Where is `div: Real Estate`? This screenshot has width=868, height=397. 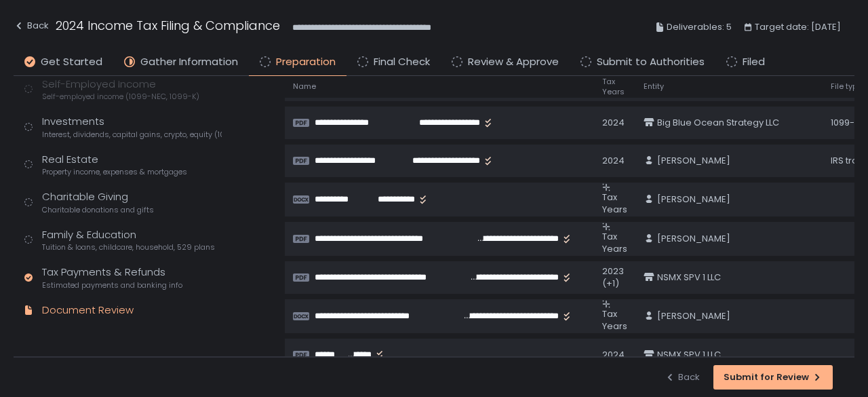 div: Real Estate is located at coordinates (115, 165).